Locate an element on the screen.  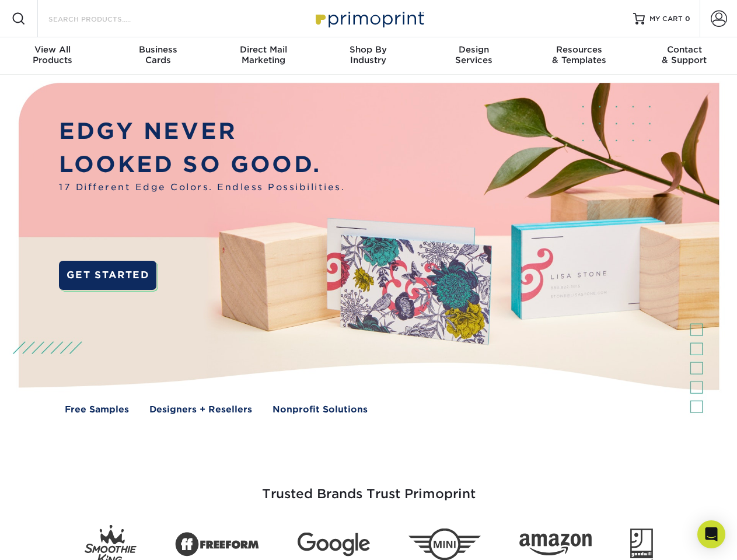
img: Google is located at coordinates (334, 544).